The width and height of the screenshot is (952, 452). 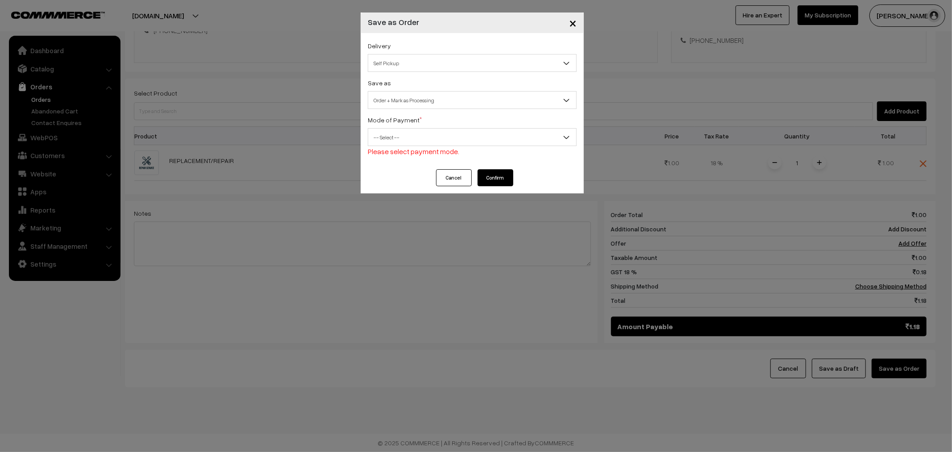 I want to click on button: Close, so click(x=573, y=23).